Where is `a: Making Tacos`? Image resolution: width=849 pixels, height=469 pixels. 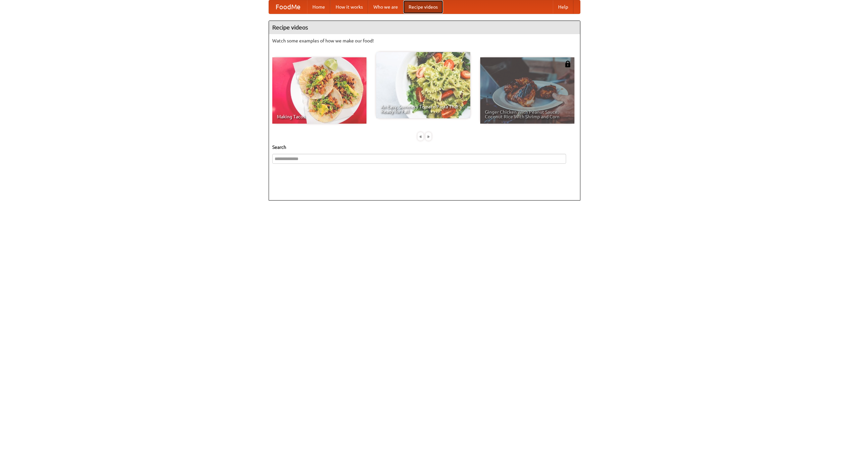 a: Making Tacos is located at coordinates (319, 91).